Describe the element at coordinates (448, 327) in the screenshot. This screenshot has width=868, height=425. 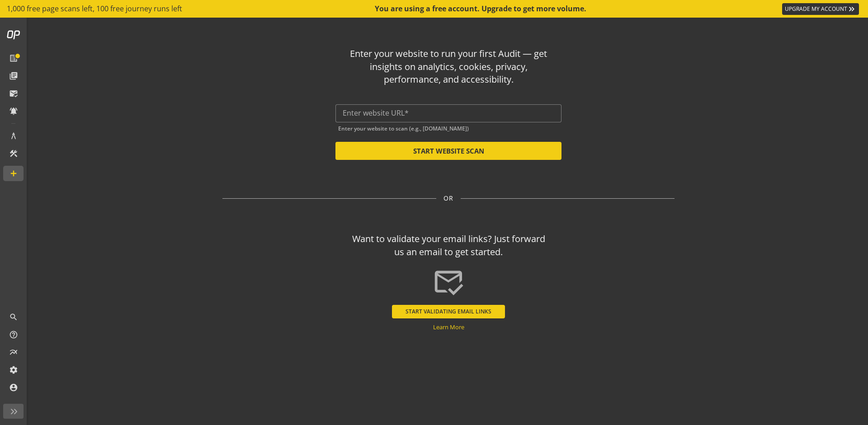
I see `a: Learn More` at that location.